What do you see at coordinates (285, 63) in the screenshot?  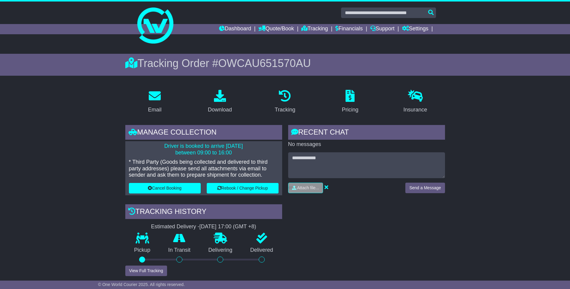 I see `div: Tracking Order #` at bounding box center [285, 63].